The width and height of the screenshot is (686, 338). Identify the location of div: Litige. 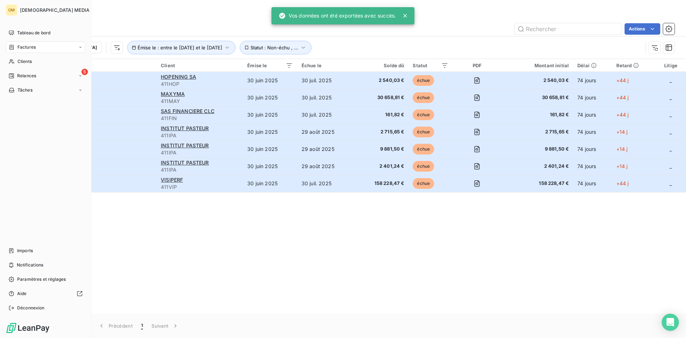
(671, 65).